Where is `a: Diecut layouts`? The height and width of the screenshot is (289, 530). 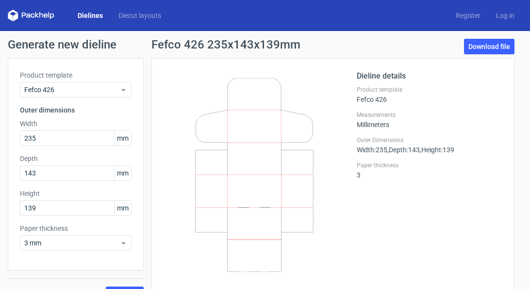 a: Diecut layouts is located at coordinates (140, 16).